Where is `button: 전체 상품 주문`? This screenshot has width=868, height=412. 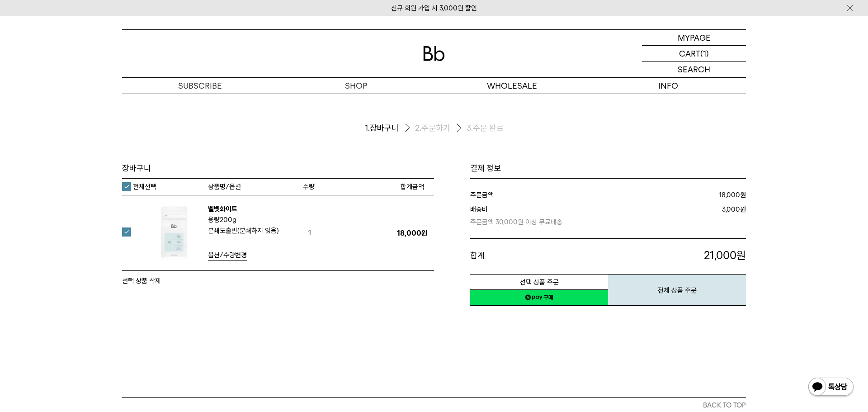 button: 전체 상품 주문 is located at coordinates (677, 290).